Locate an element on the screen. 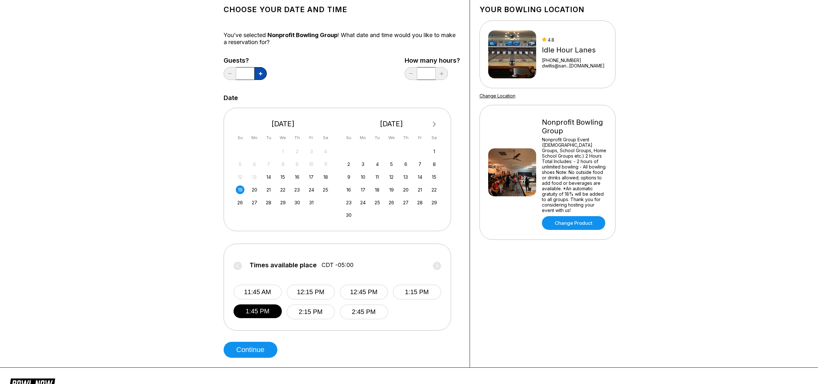 The image size is (818, 384). div: Choose Thursday, November 27th, 2025 is located at coordinates (406, 203).